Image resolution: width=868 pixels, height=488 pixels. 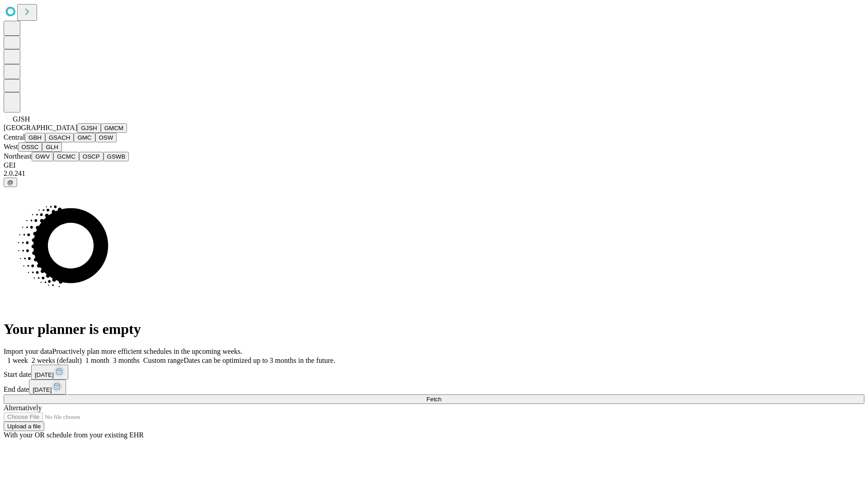 I want to click on button: GMC, so click(x=84, y=138).